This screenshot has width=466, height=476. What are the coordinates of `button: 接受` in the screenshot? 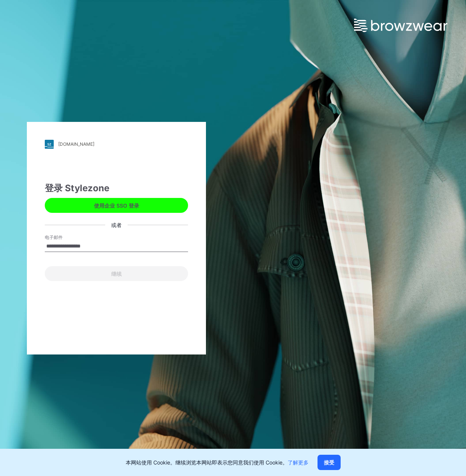 It's located at (329, 462).